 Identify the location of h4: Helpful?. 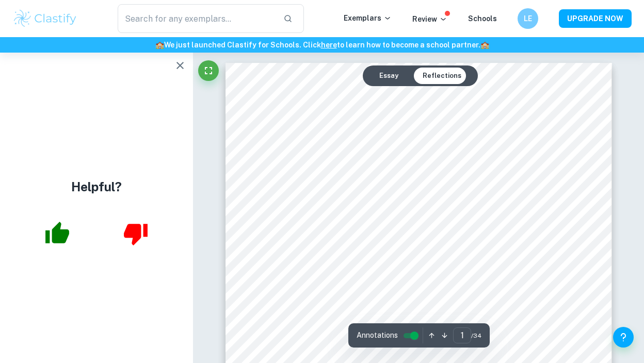
(96, 187).